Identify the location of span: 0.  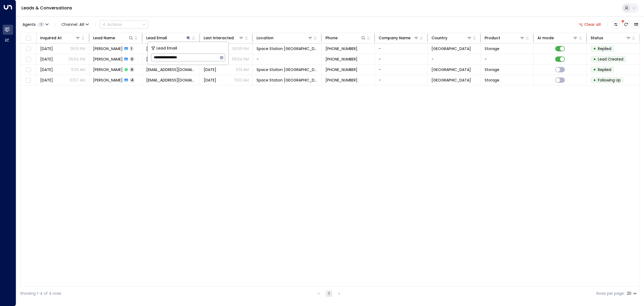
(132, 59).